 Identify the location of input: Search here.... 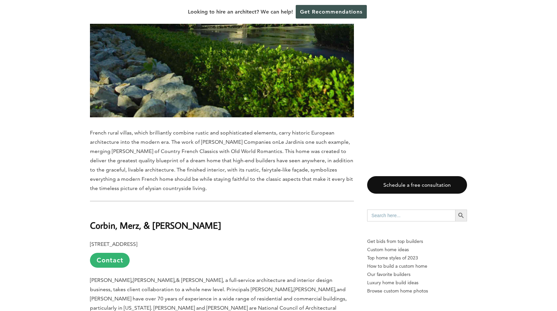
(411, 216).